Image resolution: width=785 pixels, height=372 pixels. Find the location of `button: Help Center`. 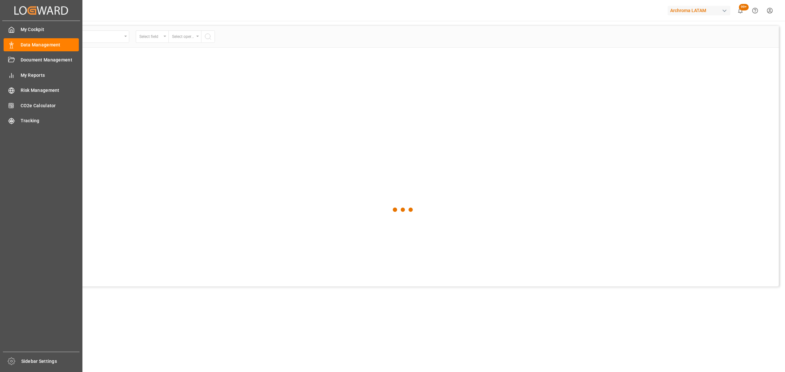

button: Help Center is located at coordinates (755, 10).